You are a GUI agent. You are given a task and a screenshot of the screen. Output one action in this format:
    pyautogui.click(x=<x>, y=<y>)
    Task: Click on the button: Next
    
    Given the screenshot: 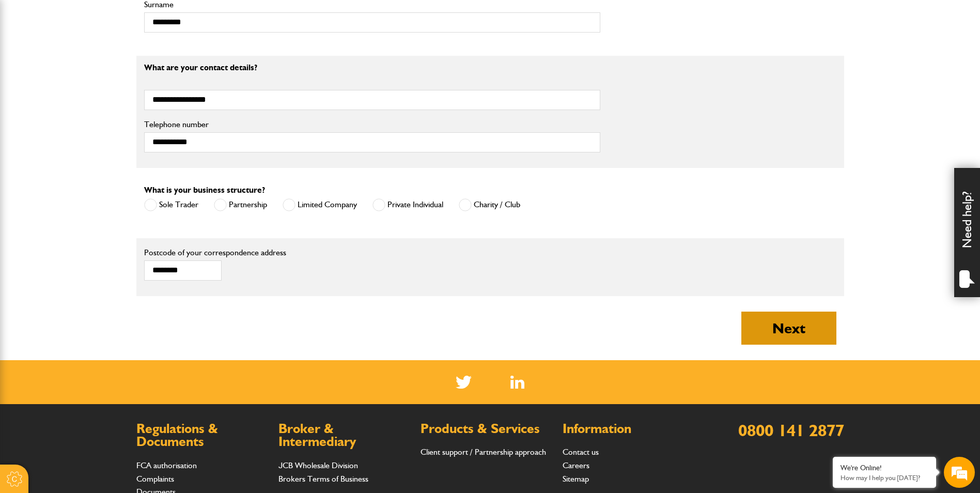 What is the action you would take?
    pyautogui.click(x=789, y=328)
    